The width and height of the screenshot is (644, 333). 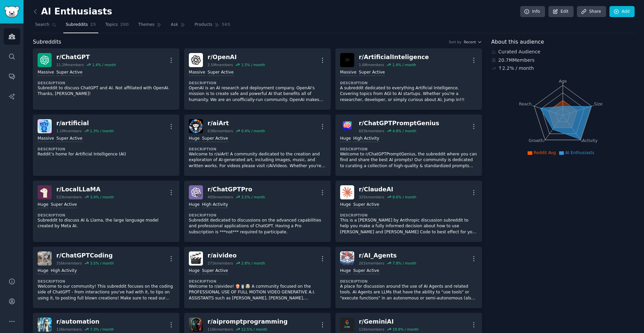 What do you see at coordinates (409, 145) in the screenshot?
I see `a: ChatGPTPromptGeniusr/ChatGPTPromptGenius603kmembers4.8% / monthHugeHigh ActivityDescriptionWelcom...` at bounding box center [409, 145].